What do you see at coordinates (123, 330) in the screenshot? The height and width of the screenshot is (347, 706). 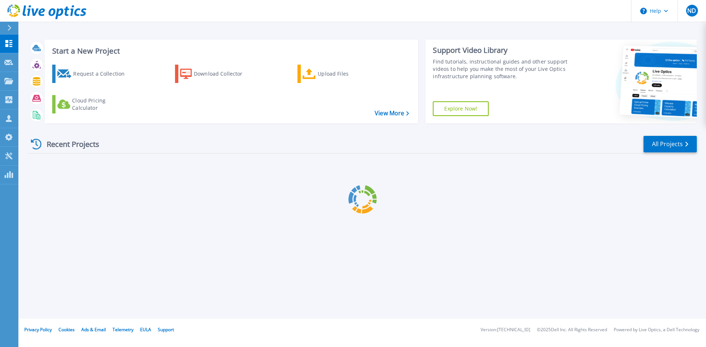 I see `a: Telemetry` at bounding box center [123, 330].